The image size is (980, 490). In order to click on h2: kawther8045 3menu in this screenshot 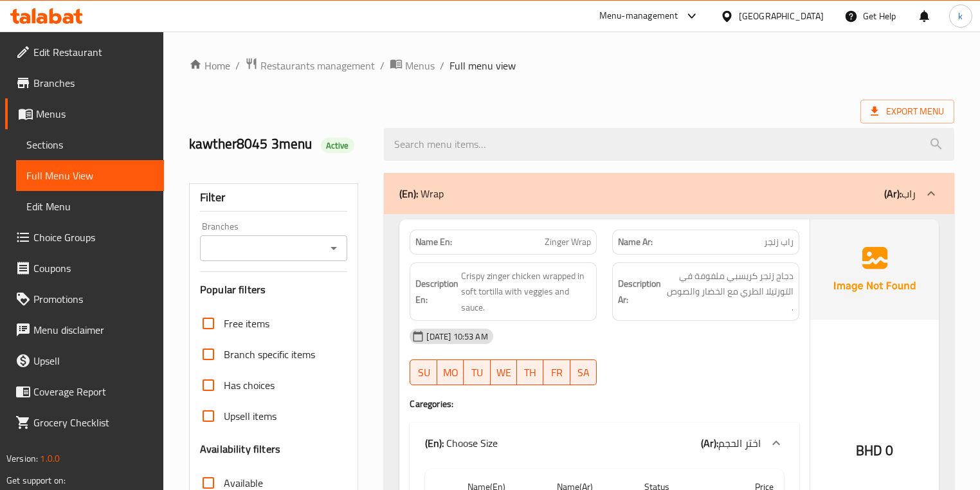, I will do `click(278, 144)`.